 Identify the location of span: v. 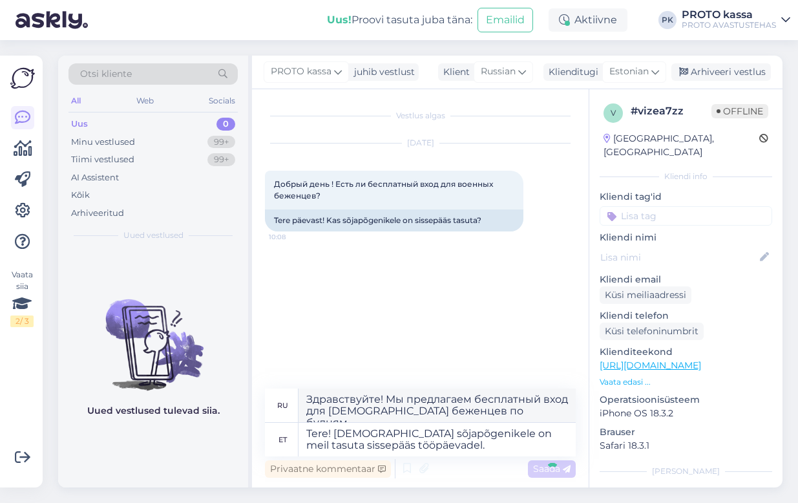
(613, 112).